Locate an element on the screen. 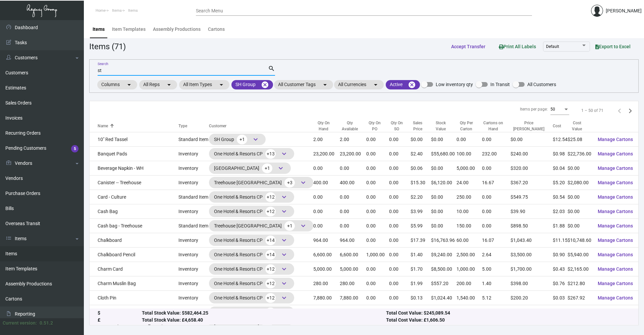 This screenshot has height=335, width=644. td: 16.00 is located at coordinates (496, 312).